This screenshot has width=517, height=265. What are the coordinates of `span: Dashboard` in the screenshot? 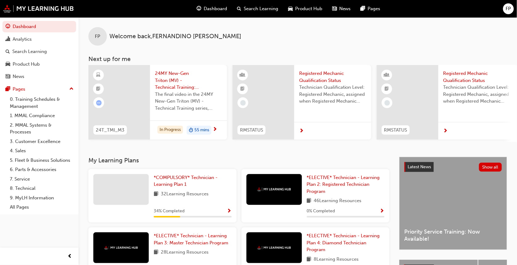 It's located at (215, 9).